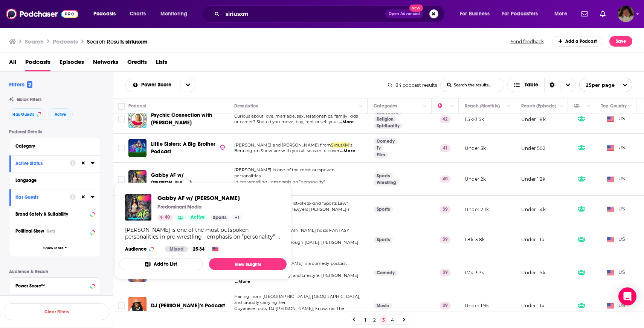  I want to click on p: Under 2k, so click(475, 179).